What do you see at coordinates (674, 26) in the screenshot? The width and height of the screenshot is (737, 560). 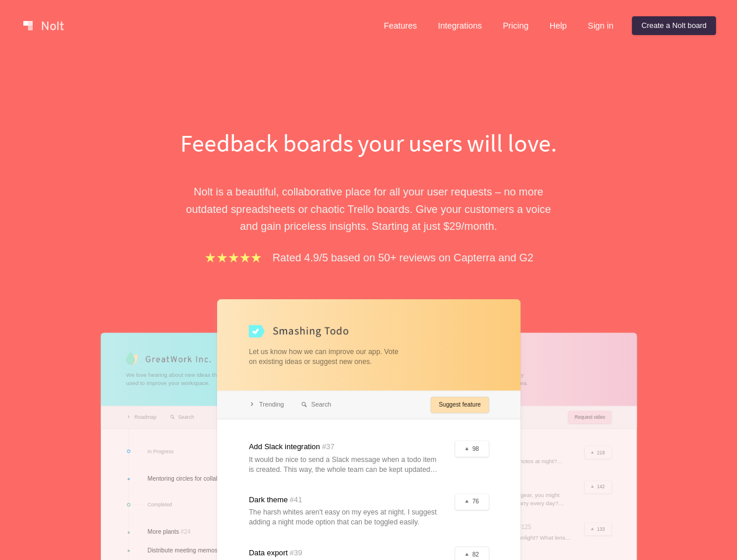 I see `a: Create a Nolt board` at bounding box center [674, 26].